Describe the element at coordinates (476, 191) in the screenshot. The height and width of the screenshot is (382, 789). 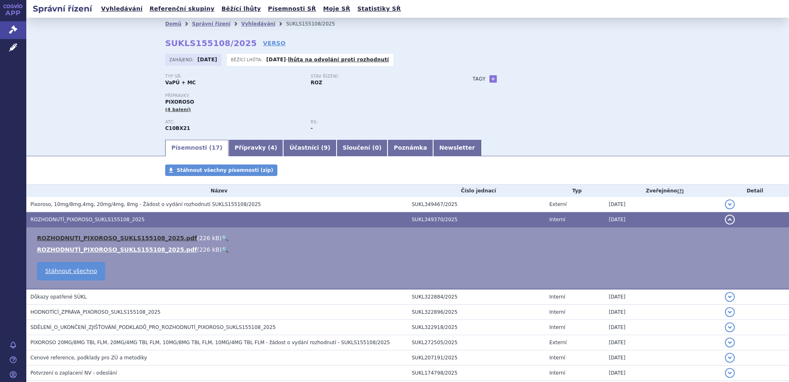
I see `th: Číslo jednací` at that location.